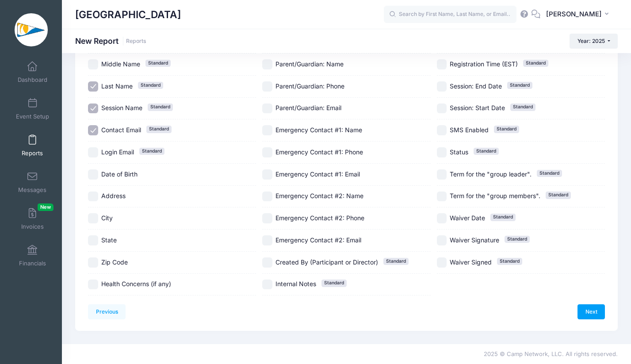  I want to click on input: Parent/Guardian: Name, so click(267, 64).